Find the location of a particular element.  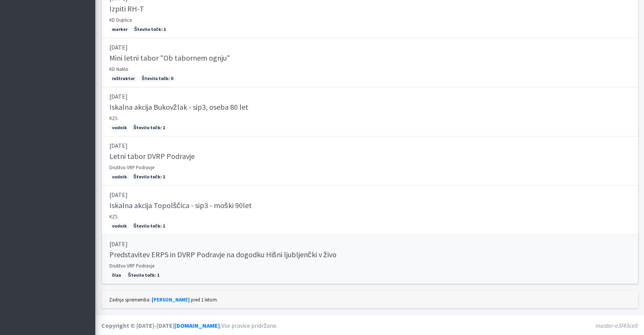

h5: Predstavitev ERPS in DVRP Podravje na dogodku Hišni ljubljenčki v živo is located at coordinates (223, 254).